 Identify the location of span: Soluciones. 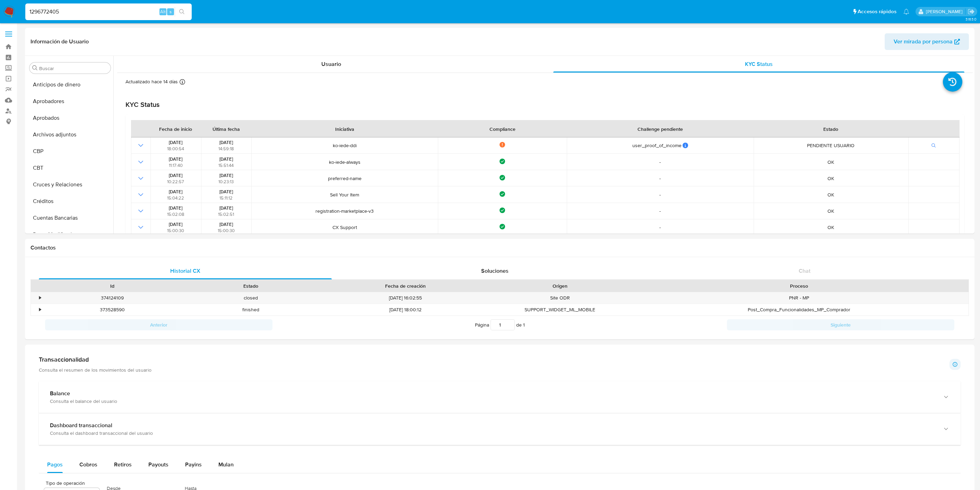
(495, 270).